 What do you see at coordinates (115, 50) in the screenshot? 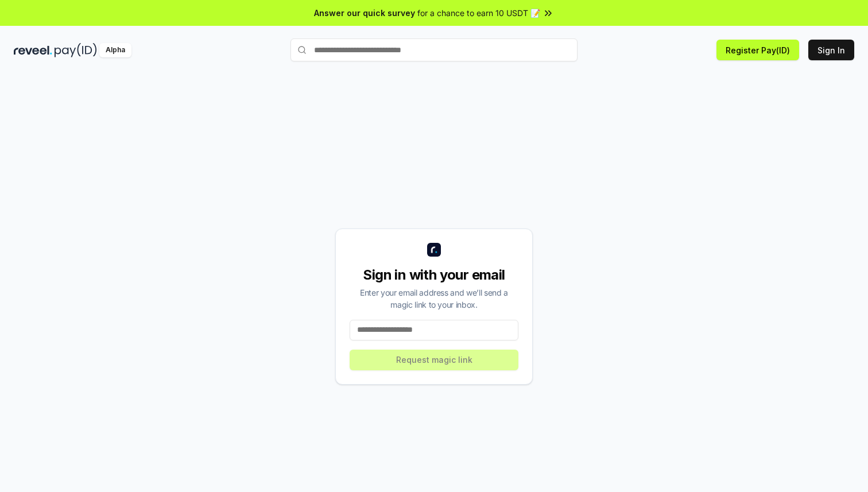
I see `div: Alpha` at bounding box center [115, 50].